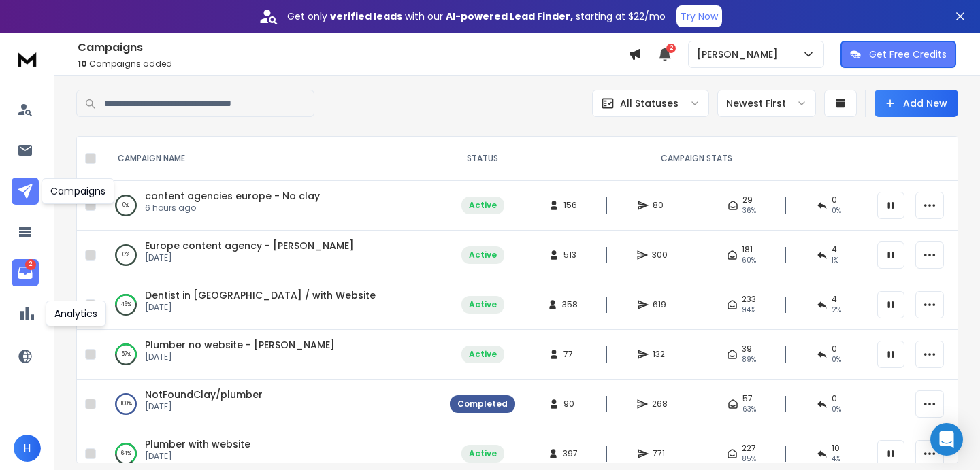 The image size is (980, 470). I want to click on div: Analytics, so click(75, 313).